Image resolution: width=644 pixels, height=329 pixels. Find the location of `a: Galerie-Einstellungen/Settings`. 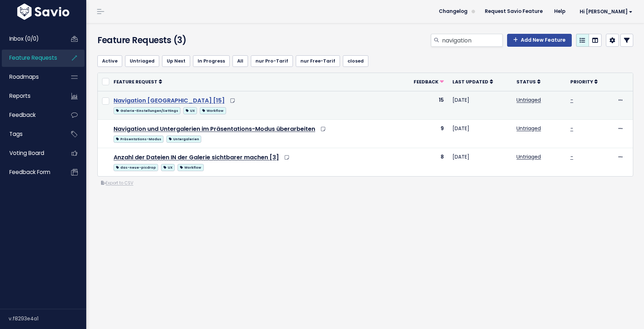

a: Galerie-Einstellungen/Settings is located at coordinates (147, 110).